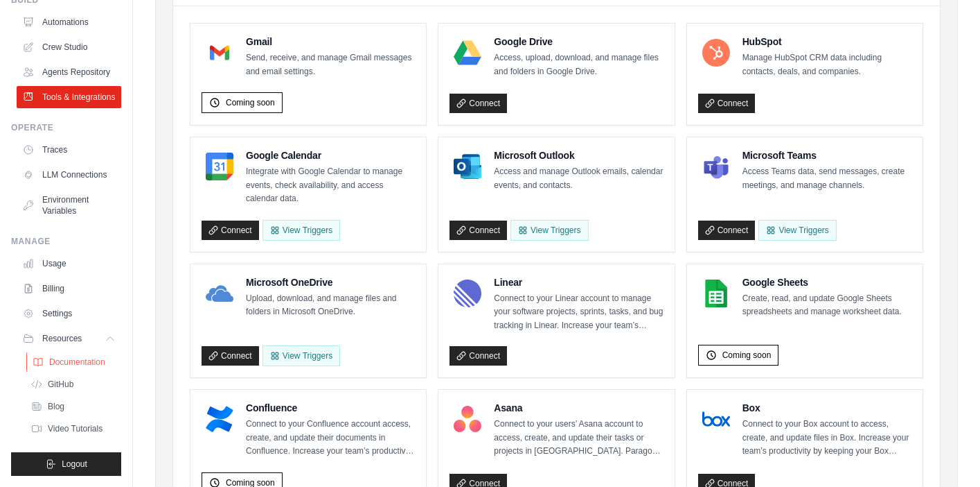 This screenshot has width=980, height=487. I want to click on a: Agents Repository, so click(69, 72).